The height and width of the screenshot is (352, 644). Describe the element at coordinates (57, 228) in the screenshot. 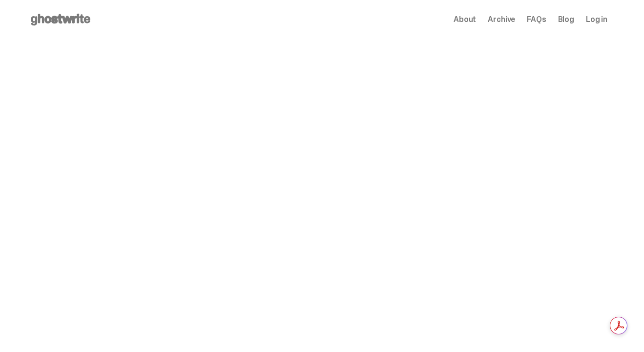

I see `span: Archived` at that location.